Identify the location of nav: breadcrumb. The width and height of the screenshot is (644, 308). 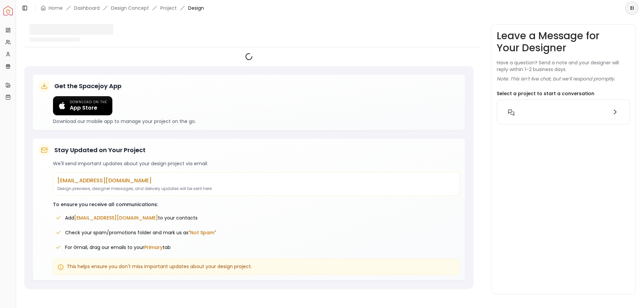
(122, 8).